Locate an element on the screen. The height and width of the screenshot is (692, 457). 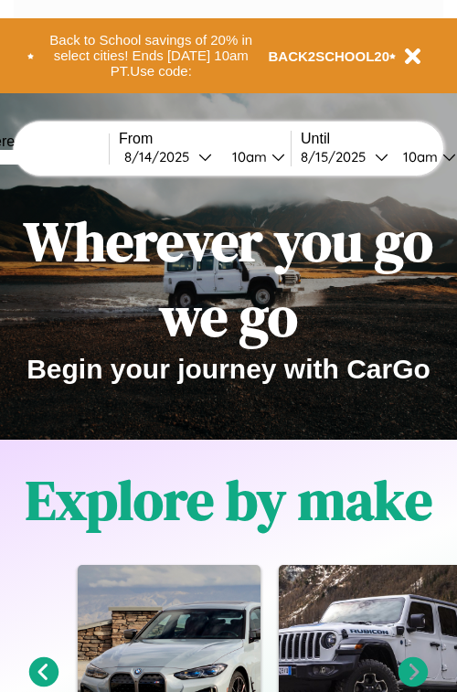
h1: Explore by make is located at coordinates (229, 500).